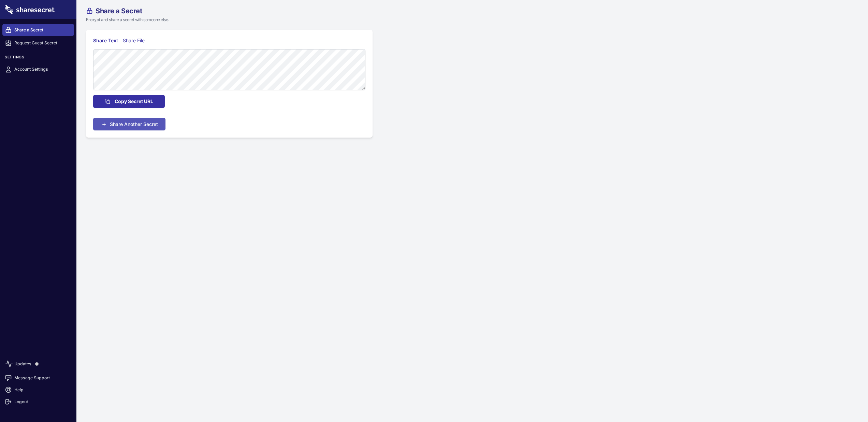 The height and width of the screenshot is (422, 868). What do you see at coordinates (38, 30) in the screenshot?
I see `a: Share a Secret` at bounding box center [38, 30].